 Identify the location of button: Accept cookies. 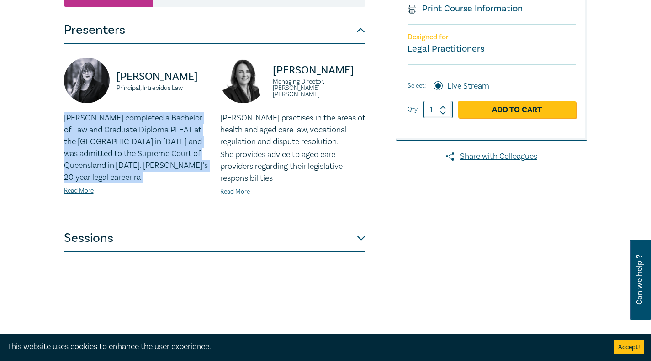
(629, 348).